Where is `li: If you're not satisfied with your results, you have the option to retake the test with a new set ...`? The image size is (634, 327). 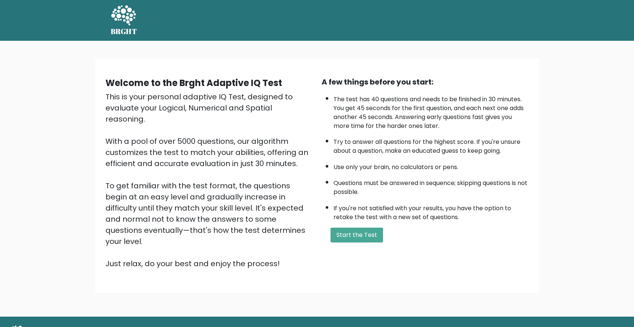 li: If you're not satisfied with your results, you have the option to retake the test with a new set ... is located at coordinates (431, 211).